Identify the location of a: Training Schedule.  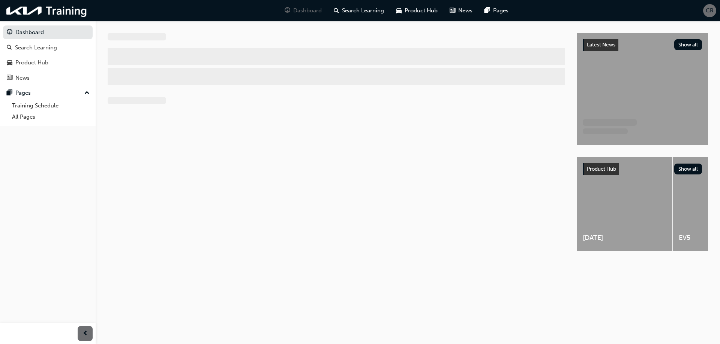
(51, 106).